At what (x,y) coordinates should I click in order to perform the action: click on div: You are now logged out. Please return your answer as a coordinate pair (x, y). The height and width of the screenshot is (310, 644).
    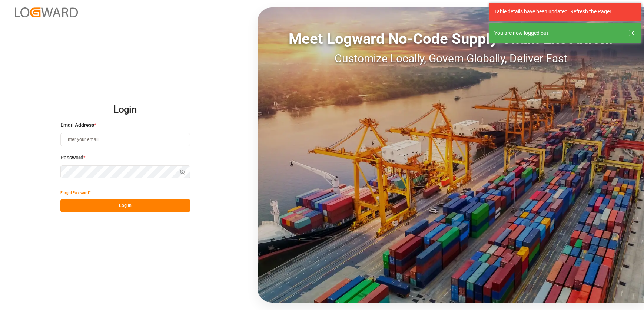
    Looking at the image, I should click on (558, 33).